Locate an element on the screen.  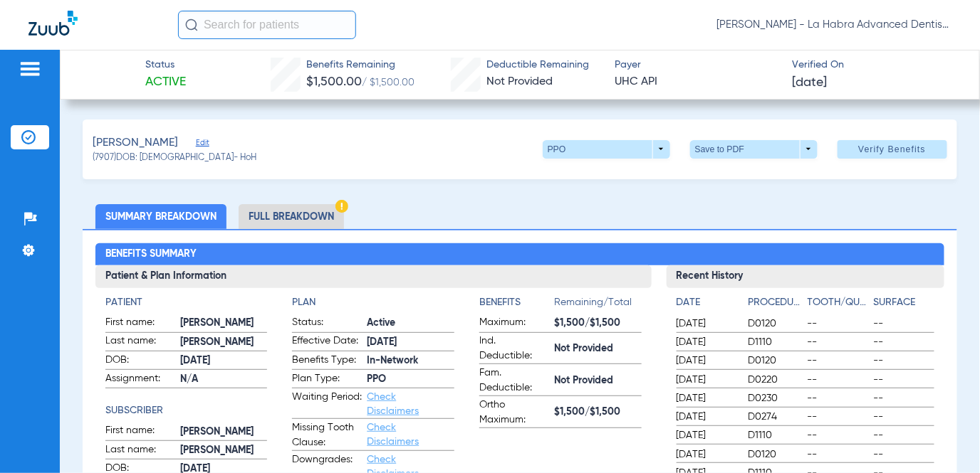
span: Ind. Deductible: is located at coordinates (514, 348).